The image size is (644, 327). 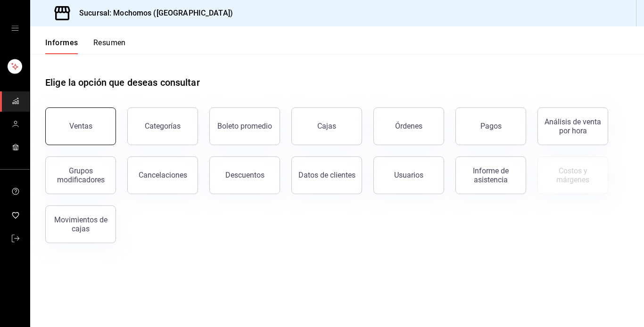 I want to click on button: Descuentos, so click(x=245, y=175).